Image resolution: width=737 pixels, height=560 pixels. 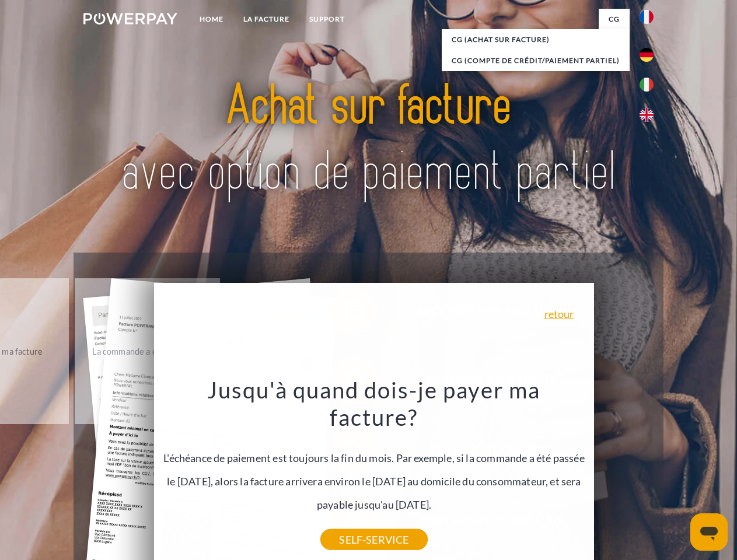 I want to click on img: fr, so click(x=646, y=17).